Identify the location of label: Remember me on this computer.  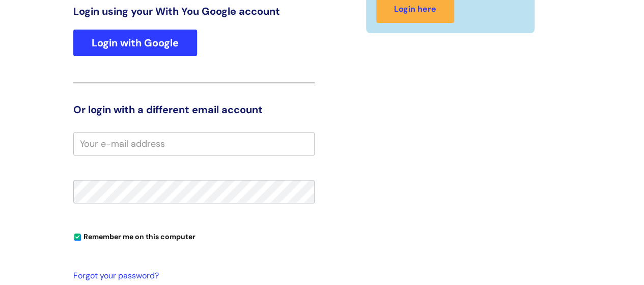
(134, 235).